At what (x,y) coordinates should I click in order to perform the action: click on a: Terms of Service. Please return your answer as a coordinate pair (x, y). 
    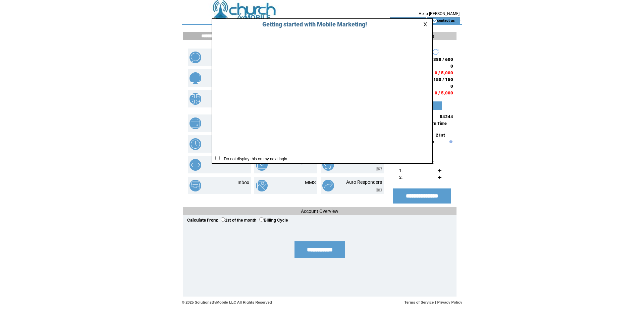
    Looking at the image, I should click on (420, 303).